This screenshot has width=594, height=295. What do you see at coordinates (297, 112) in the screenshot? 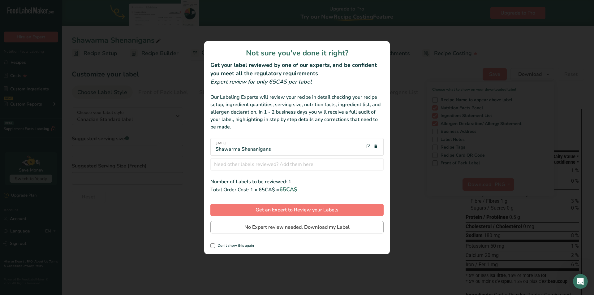
I see `div: Our Labeling Experts will review your recipe in detail checking your recipe setup, ingredient qua...` at bounding box center [297, 112].